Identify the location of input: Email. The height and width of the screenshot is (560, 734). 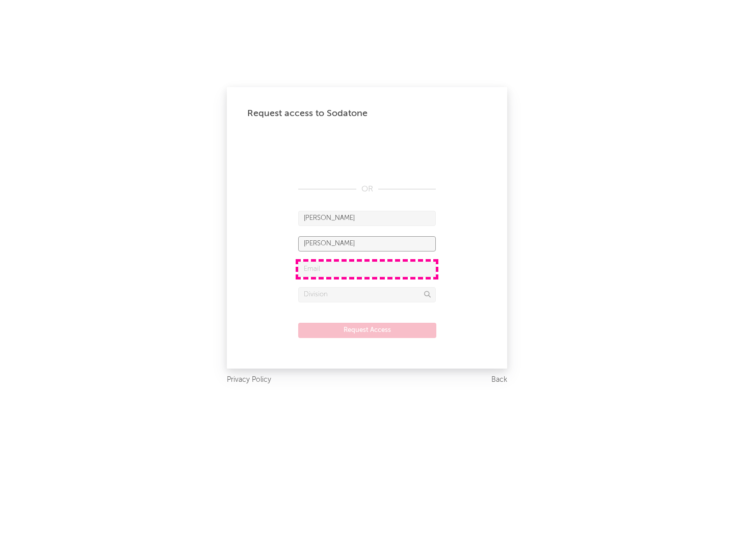
(367, 269).